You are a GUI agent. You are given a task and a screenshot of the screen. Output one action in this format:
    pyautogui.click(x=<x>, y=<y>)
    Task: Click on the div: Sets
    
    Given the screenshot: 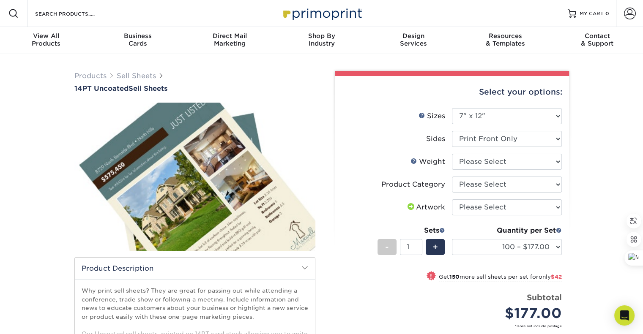 What is the action you would take?
    pyautogui.click(x=411, y=231)
    